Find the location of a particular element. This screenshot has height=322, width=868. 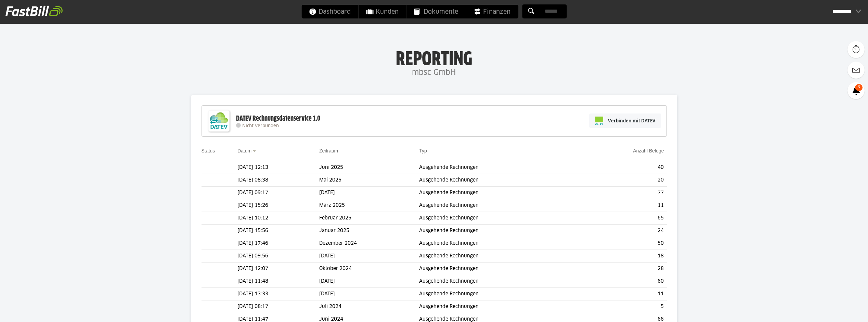

span: Finanzen is located at coordinates (492, 12).